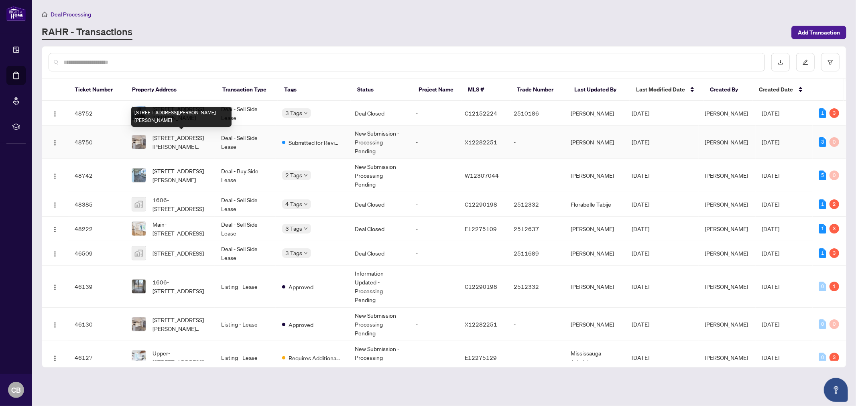  I want to click on span: 2 Tags, so click(294, 175).